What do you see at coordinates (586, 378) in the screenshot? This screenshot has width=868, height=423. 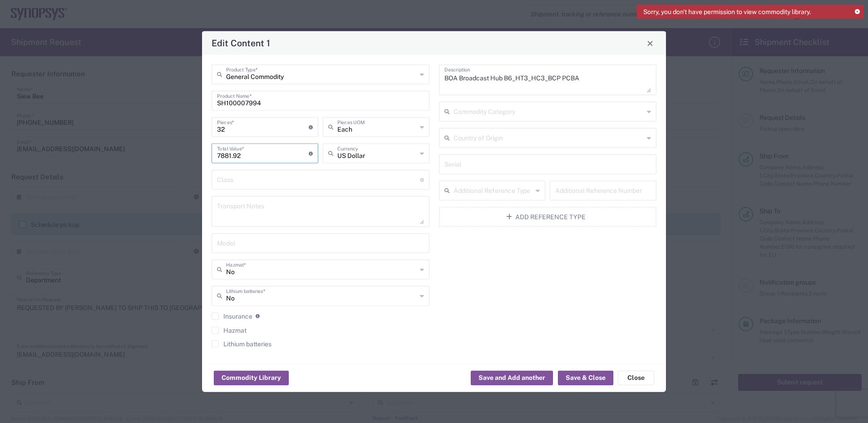 I see `button: Save & Close` at bounding box center [586, 378].